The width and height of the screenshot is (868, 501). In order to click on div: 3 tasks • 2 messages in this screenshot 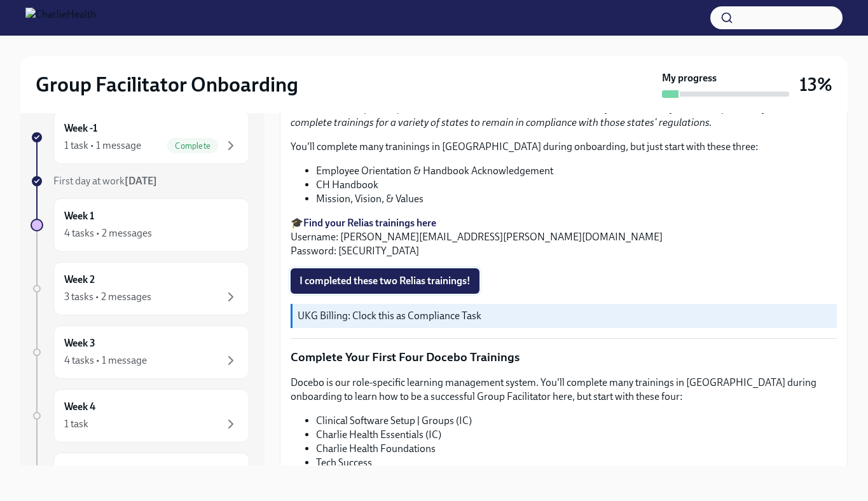, I will do `click(107, 297)`.